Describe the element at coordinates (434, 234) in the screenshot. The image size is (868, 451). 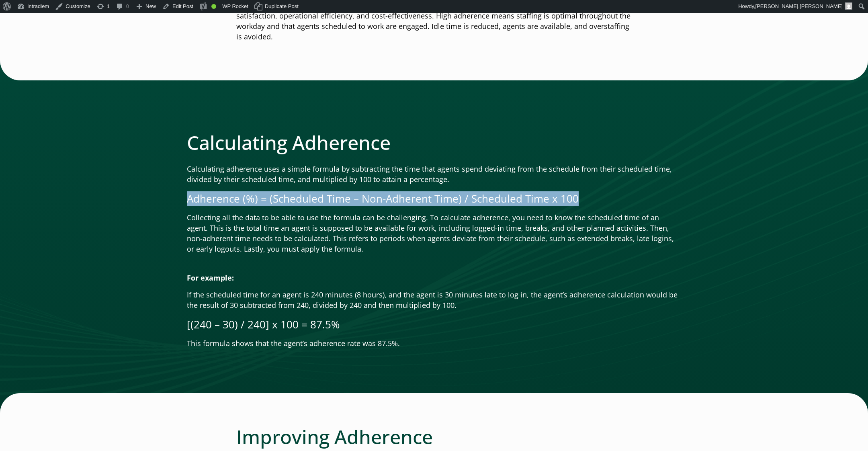
I see `p: Collecting all the data to be able to use the formula can be challenging. To calculate adherence,...` at that location.